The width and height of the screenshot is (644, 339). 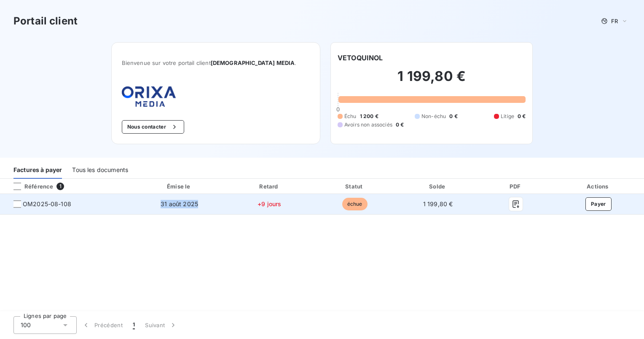 What do you see at coordinates (350, 116) in the screenshot?
I see `span: Échu` at bounding box center [350, 116].